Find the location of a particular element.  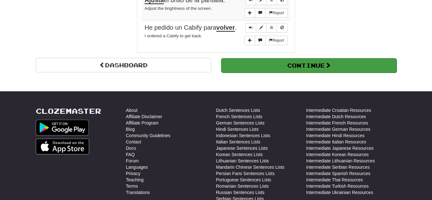

a: Intermediate Turkish Resources is located at coordinates (337, 186).